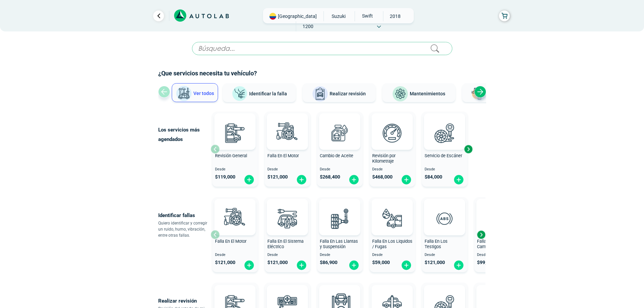 This screenshot has width=644, height=308. What do you see at coordinates (235, 235) in the screenshot?
I see `button: Falla En El Motor Desde $121,000` at bounding box center [235, 235].